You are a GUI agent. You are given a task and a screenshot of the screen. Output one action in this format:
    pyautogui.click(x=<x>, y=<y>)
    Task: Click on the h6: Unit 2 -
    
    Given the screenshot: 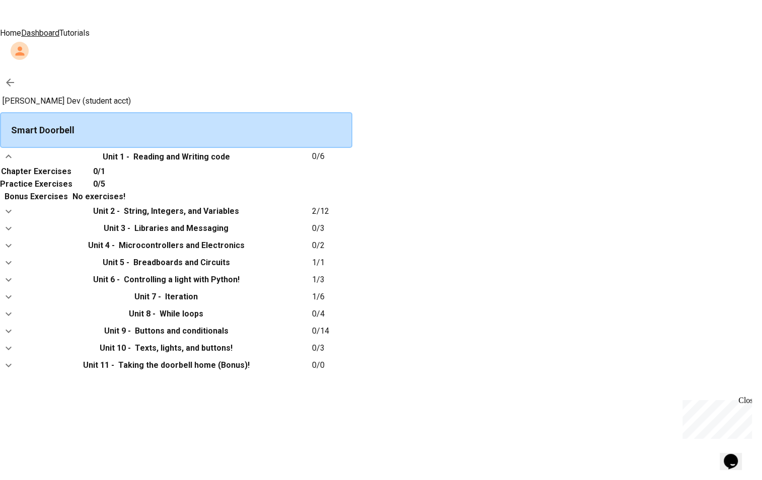 What is the action you would take?
    pyautogui.click(x=106, y=211)
    